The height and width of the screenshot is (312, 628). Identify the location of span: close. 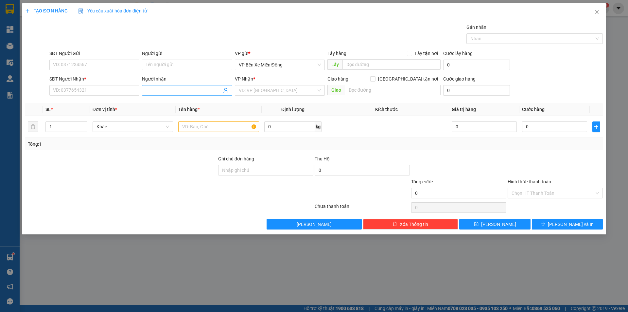
(597, 12).